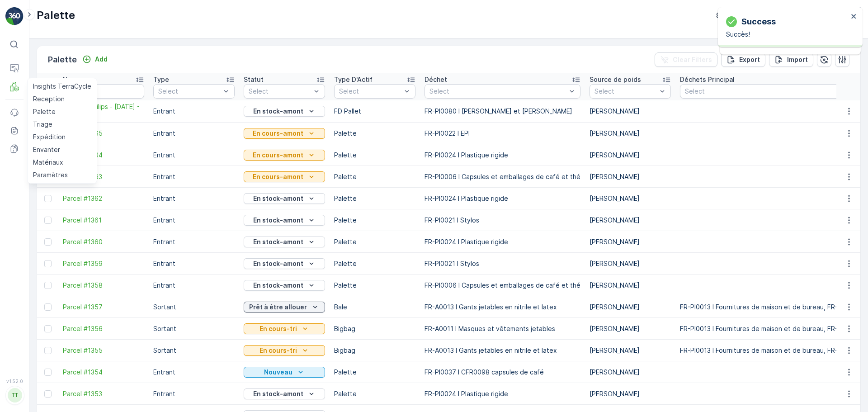  What do you see at coordinates (104, 393) in the screenshot?
I see `a: Parcel #1353` at bounding box center [104, 393].